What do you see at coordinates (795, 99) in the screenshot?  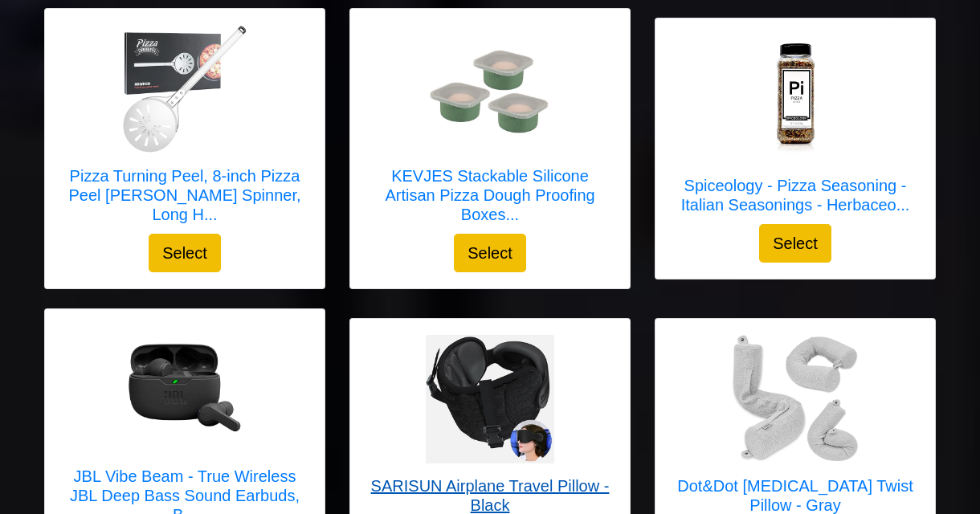 I see `img: Spiceology - Pizza Seasoning - Italian Seasonings - Herbaceous All-Purpose Italian Herb Blend - 1...` at bounding box center [795, 99].